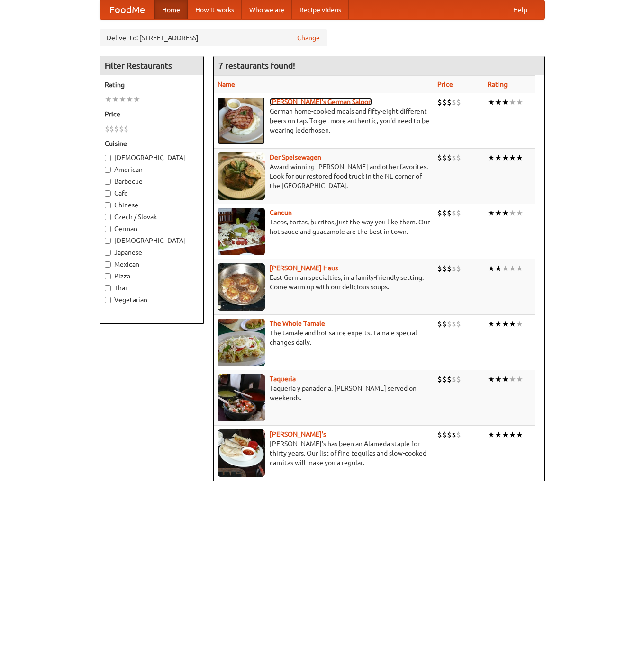  I want to click on a: Taqueria, so click(282, 379).